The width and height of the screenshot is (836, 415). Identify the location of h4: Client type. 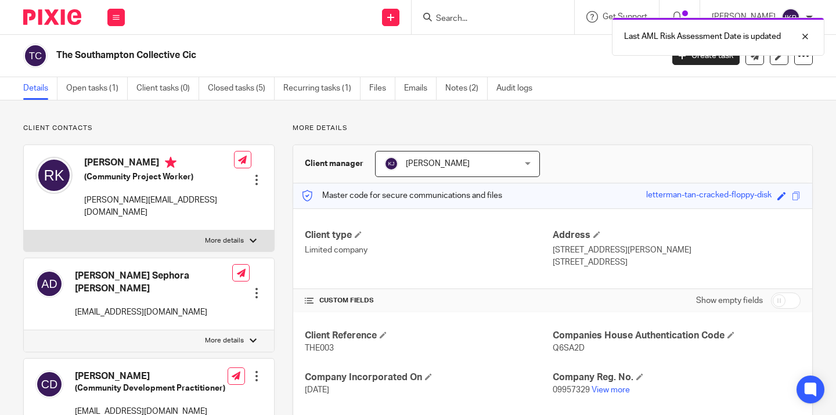
(429, 235).